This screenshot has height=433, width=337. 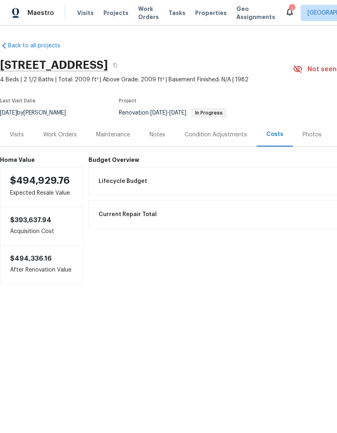 What do you see at coordinates (31, 220) in the screenshot?
I see `span: $393,637.94` at bounding box center [31, 220].